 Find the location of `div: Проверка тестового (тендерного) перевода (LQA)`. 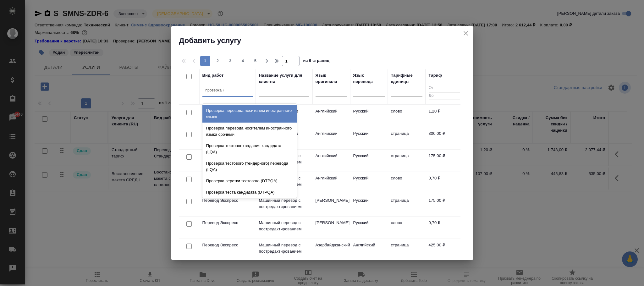

div: Проверка тестового (тендерного) перевода (LQA) is located at coordinates (250, 166).